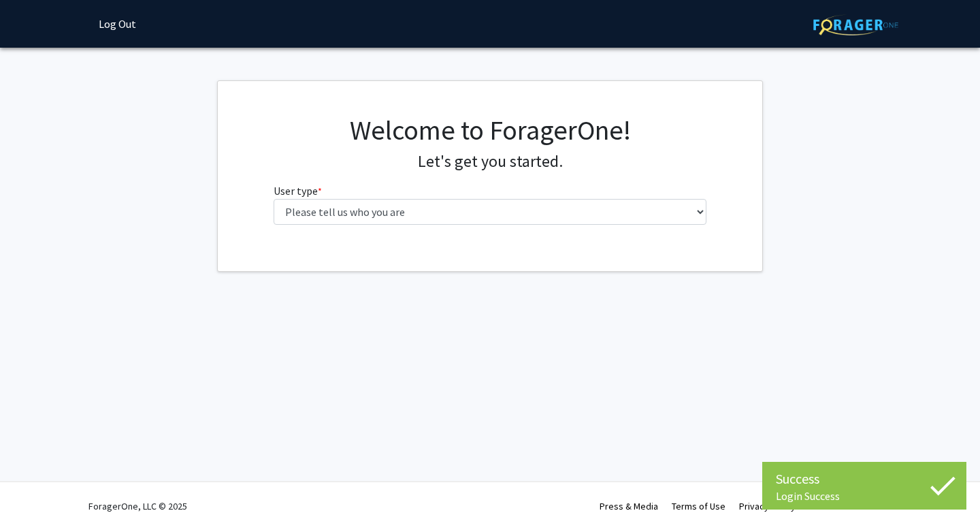  Describe the element at coordinates (490, 161) in the screenshot. I see `h4: Let's get you started.` at that location.